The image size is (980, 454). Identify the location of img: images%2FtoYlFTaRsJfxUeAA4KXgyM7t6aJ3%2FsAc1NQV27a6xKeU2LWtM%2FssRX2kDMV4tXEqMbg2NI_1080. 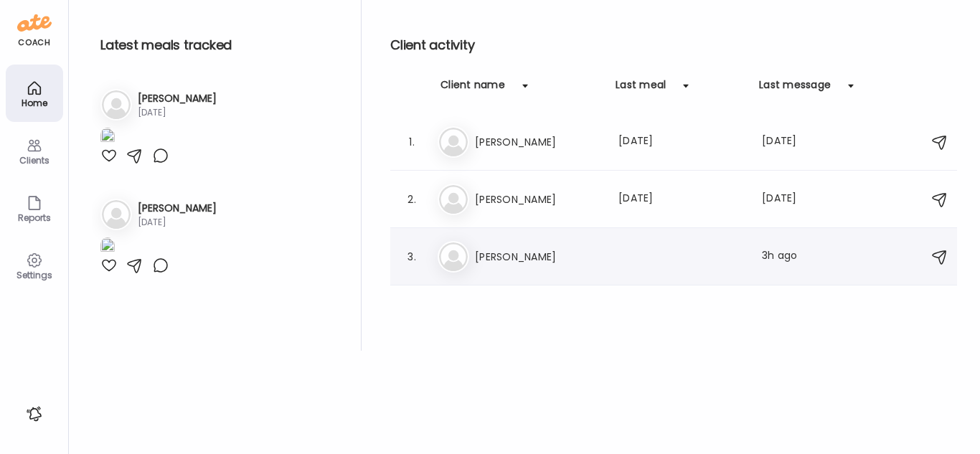
(108, 247).